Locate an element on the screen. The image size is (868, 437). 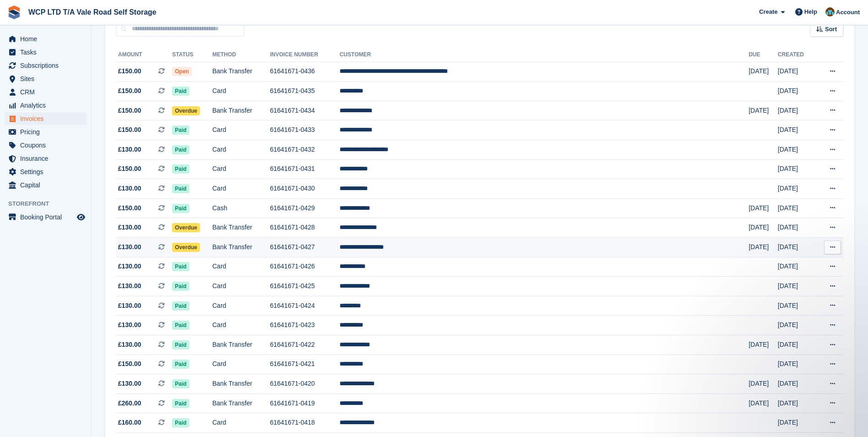
td: 61641671-0425 is located at coordinates (305, 287).